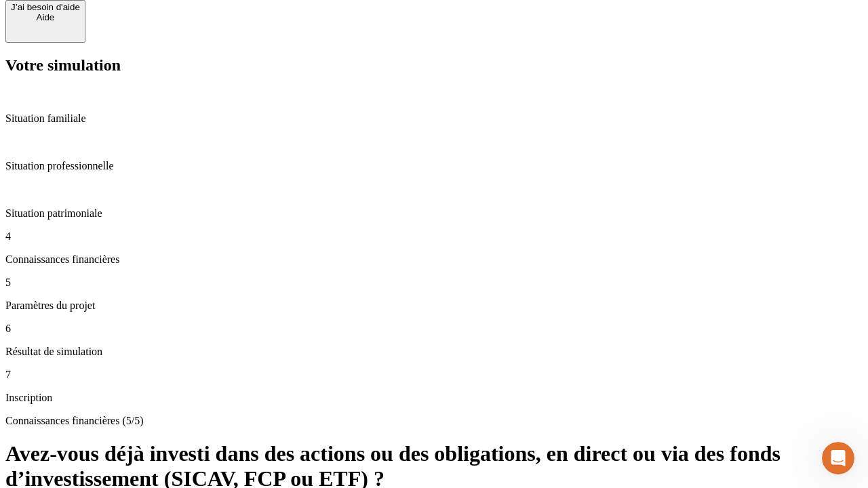 This screenshot has height=488, width=868. Describe the element at coordinates (434, 167) in the screenshot. I see `p: Situation professionnelle` at that location.